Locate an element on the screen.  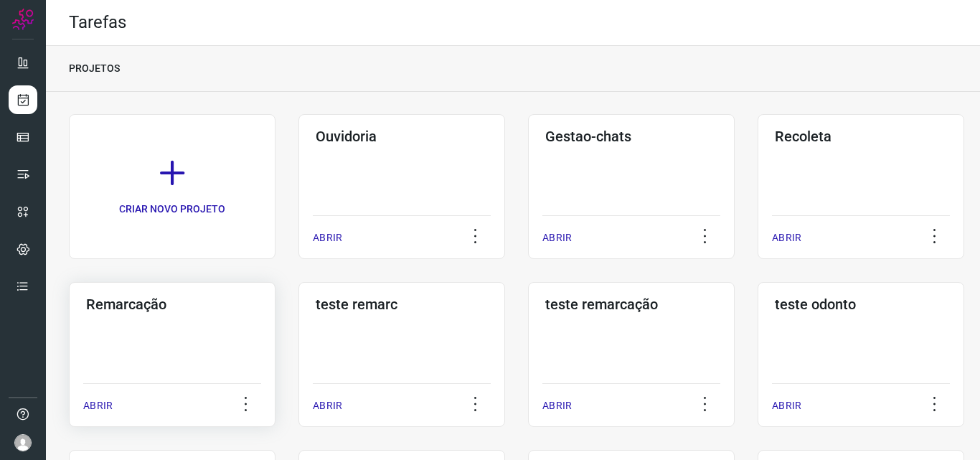
img: avatar-user-boy.jpg is located at coordinates (23, 443).